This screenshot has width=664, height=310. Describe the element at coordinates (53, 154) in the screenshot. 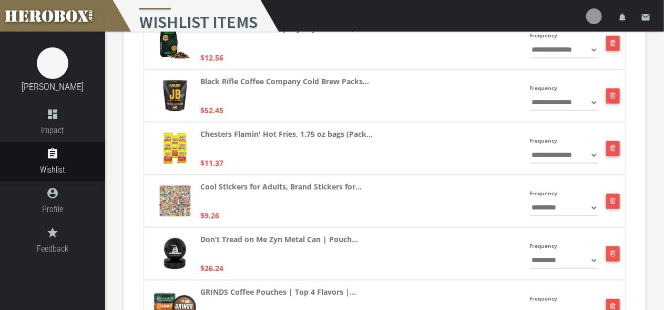

I see `i: assignment` at that location.